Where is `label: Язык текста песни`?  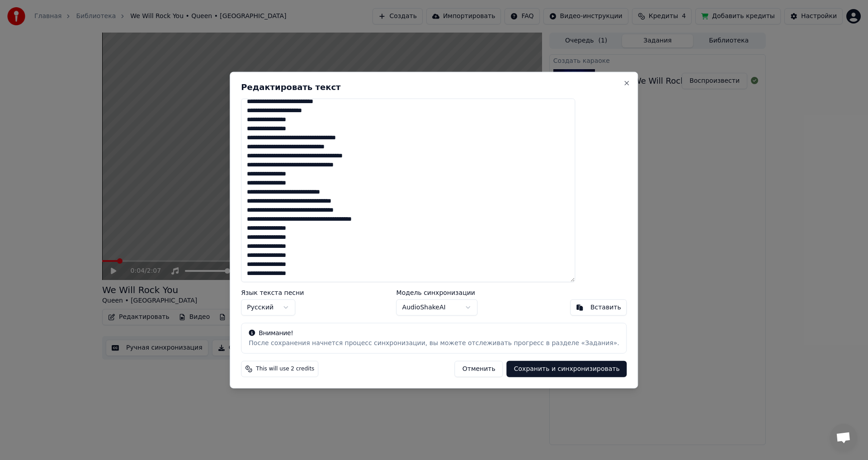
label: Язык текста песни is located at coordinates (272, 293).